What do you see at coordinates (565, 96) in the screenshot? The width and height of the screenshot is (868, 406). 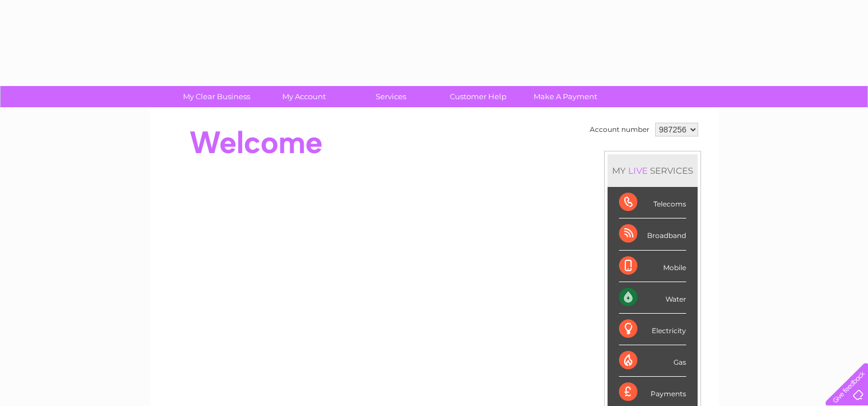 I see `a: Make A Payment` at bounding box center [565, 96].